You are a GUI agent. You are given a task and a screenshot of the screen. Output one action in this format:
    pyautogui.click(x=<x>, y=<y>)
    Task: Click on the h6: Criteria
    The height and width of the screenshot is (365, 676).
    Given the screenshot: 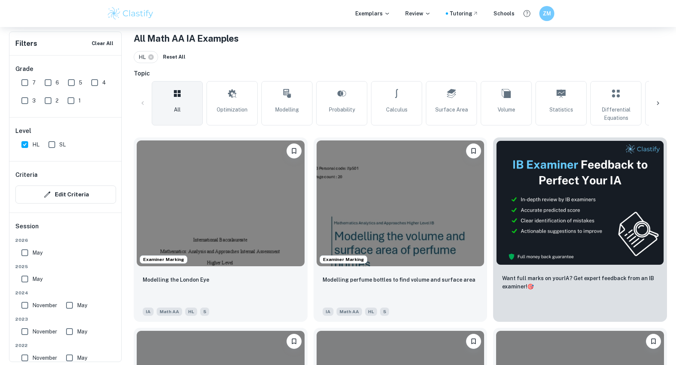 What is the action you would take?
    pyautogui.click(x=26, y=175)
    